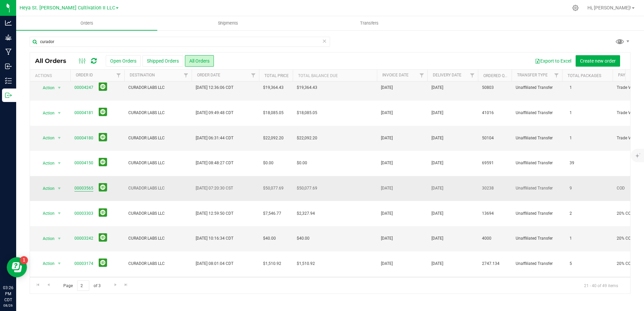 The image size is (644, 311). I want to click on span: $22,092.20, so click(306, 138).